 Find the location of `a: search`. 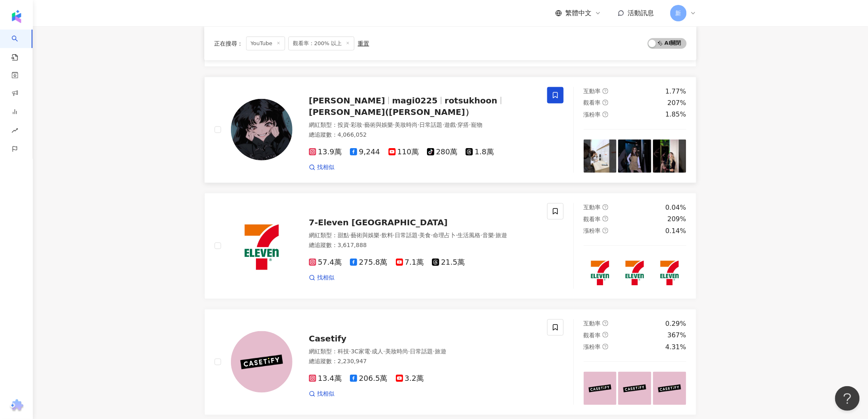

a: search is located at coordinates (19, 46).